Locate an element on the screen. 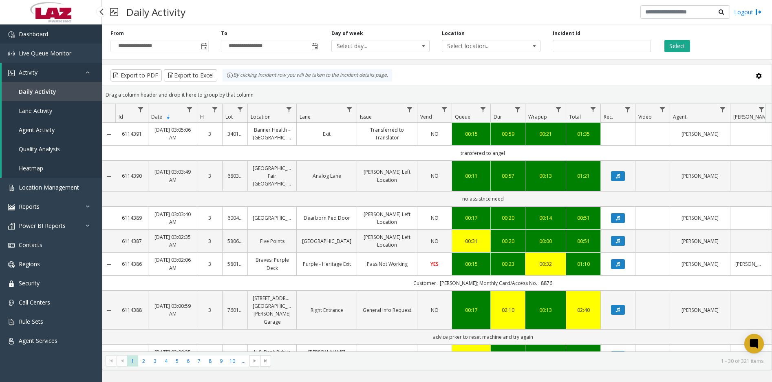  span: Agent Activity is located at coordinates (37, 130).